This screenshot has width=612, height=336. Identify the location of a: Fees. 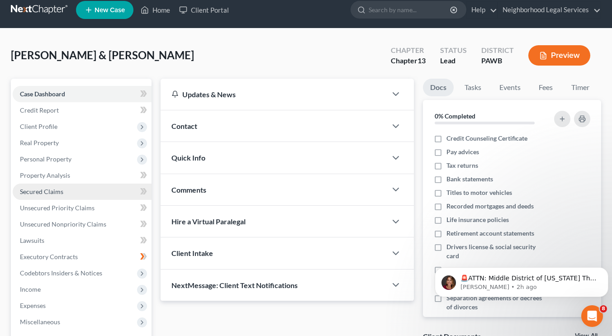
(546, 87).